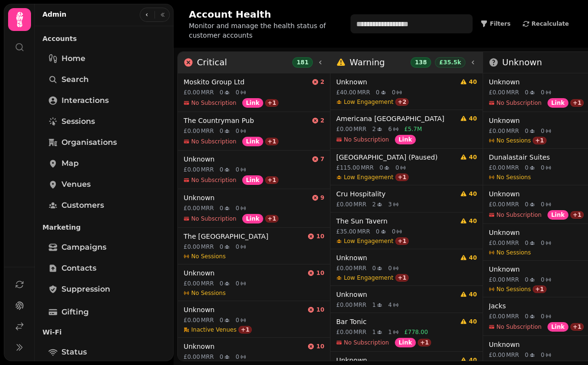  Describe the element at coordinates (522, 63) in the screenshot. I see `h3: Unknown` at that location.